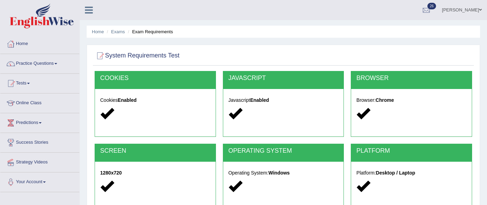 The height and width of the screenshot is (205, 487). I want to click on h5: Cookies, so click(155, 100).